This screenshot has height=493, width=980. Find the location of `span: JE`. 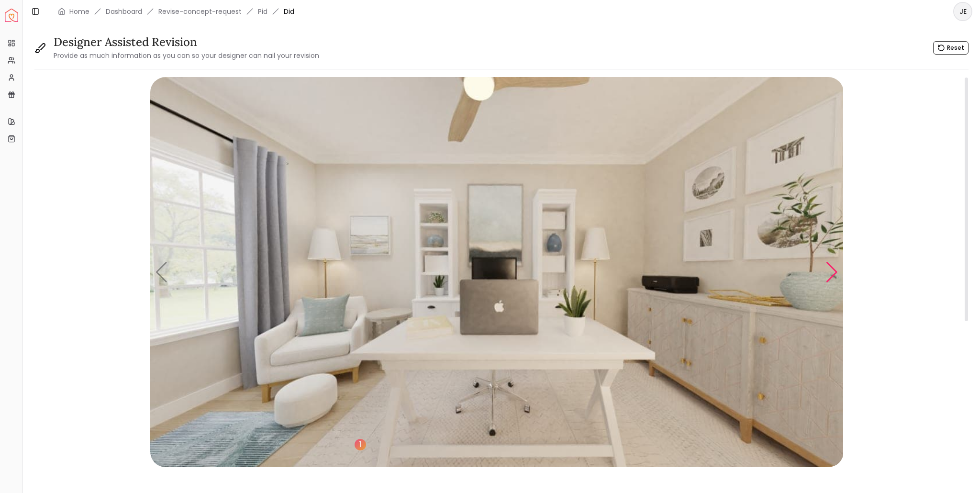

span: JE is located at coordinates (963, 12).